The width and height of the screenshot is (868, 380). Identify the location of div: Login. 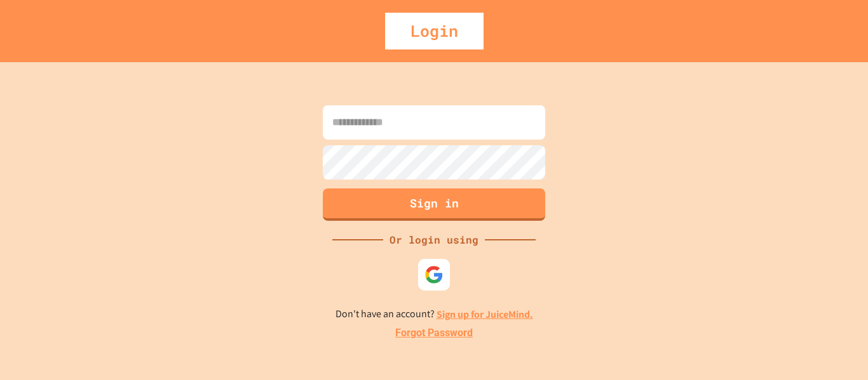
(434, 31).